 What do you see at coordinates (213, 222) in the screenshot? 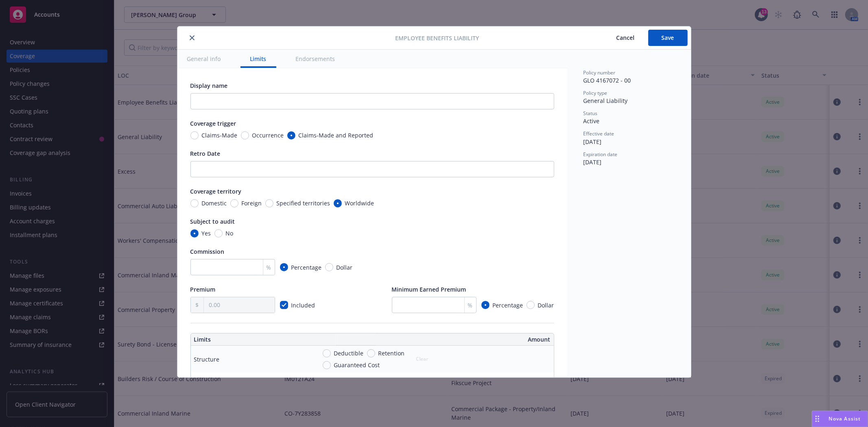
I see `span: Subject to audit` at bounding box center [213, 222].